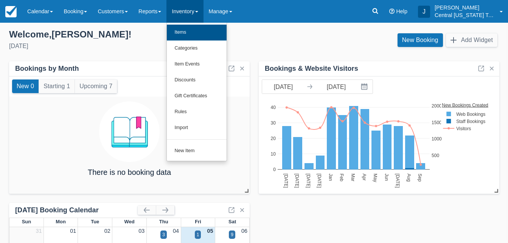 The image size is (508, 243). Describe the element at coordinates (129, 132) in the screenshot. I see `img: booking.png` at that location.